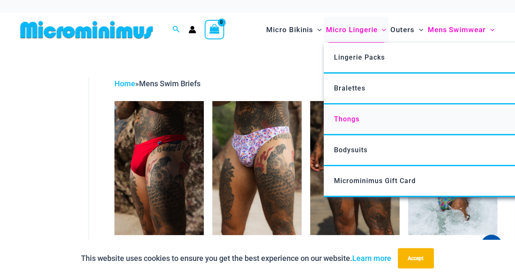 The width and height of the screenshot is (515, 277). I want to click on img: Cable Beach Fireworks 004 String Back Thong 06, so click(355, 168).